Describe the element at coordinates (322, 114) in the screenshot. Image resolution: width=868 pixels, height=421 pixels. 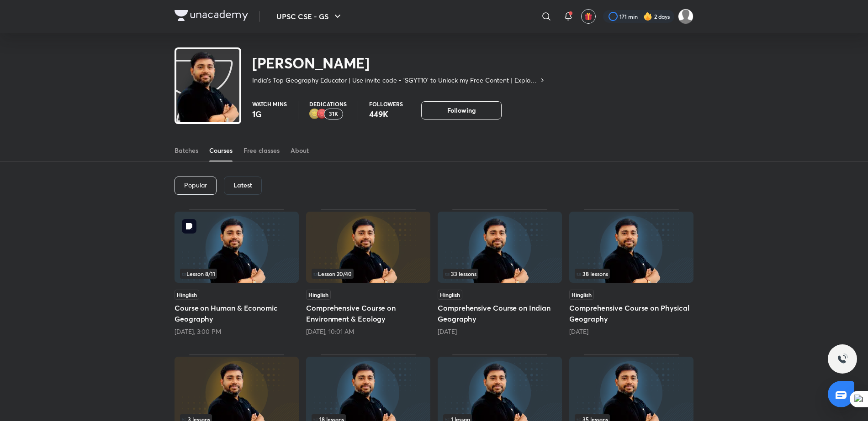
I see `img: educator badge1` at that location.